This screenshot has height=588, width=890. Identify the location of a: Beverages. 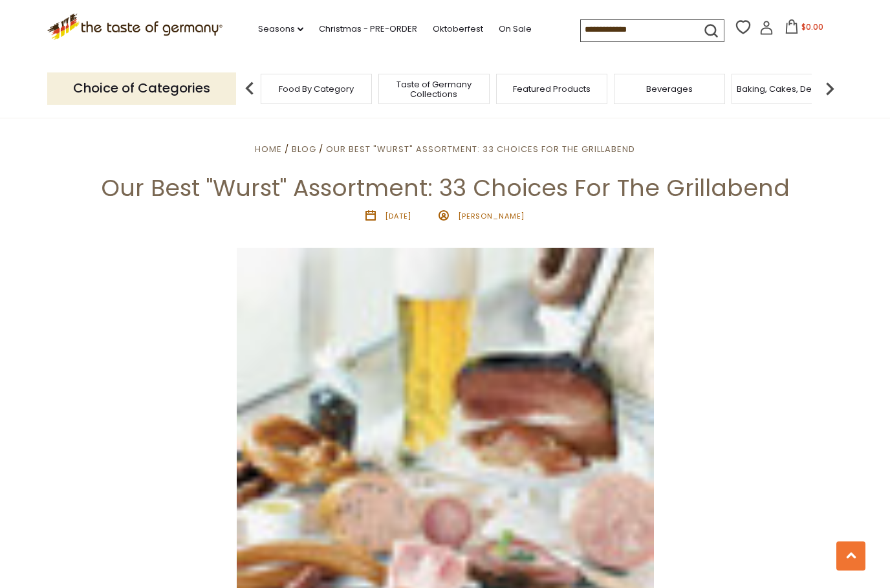
(670, 89).